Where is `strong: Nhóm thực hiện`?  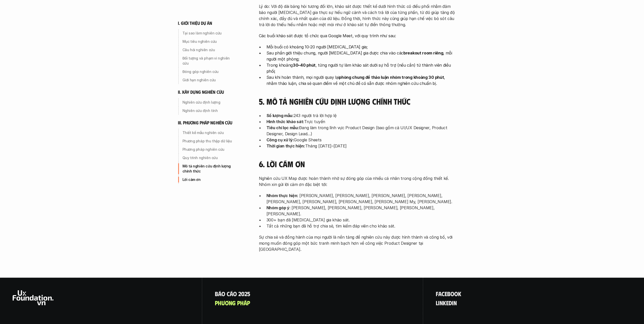
strong: Nhóm thực hiện is located at coordinates (282, 196).